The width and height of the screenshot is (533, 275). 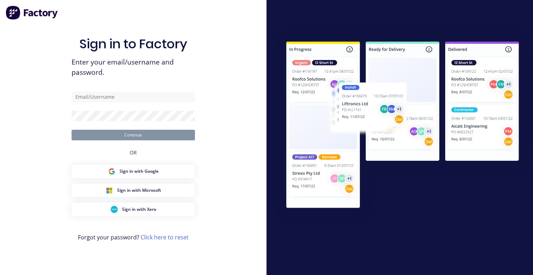 I want to click on input: Email/Username, so click(x=133, y=97).